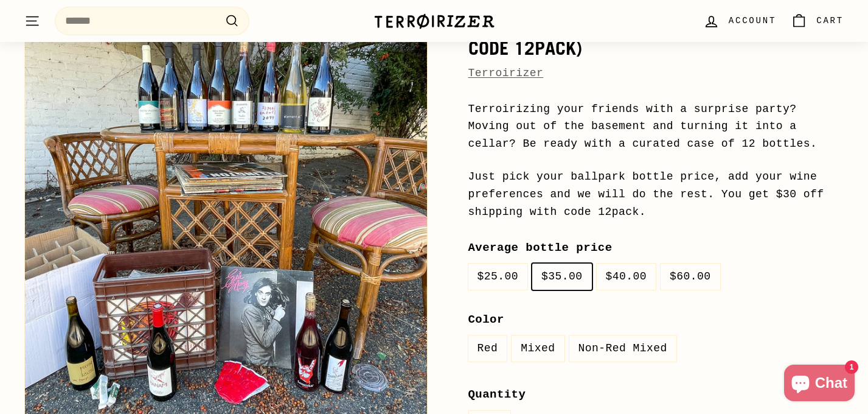 Image resolution: width=868 pixels, height=414 pixels. Describe the element at coordinates (656, 319) in the screenshot. I see `label: Color` at that location.